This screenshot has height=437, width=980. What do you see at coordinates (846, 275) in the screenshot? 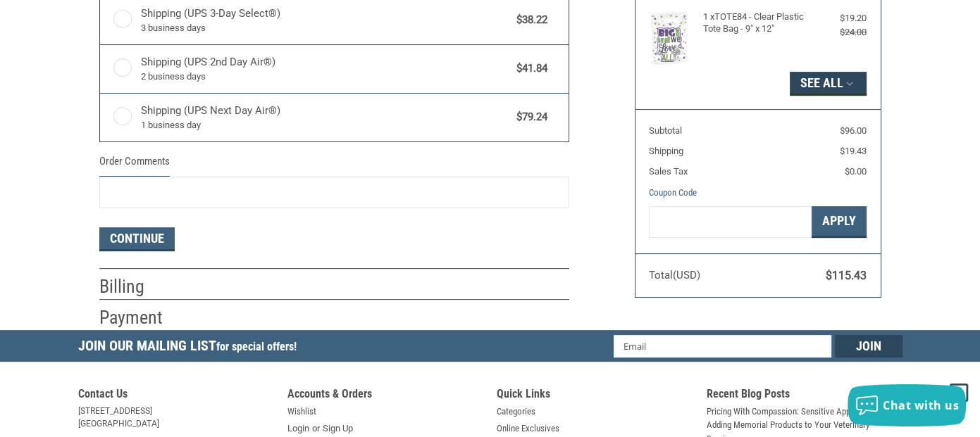
I see `span: $115.43` at bounding box center [846, 275].